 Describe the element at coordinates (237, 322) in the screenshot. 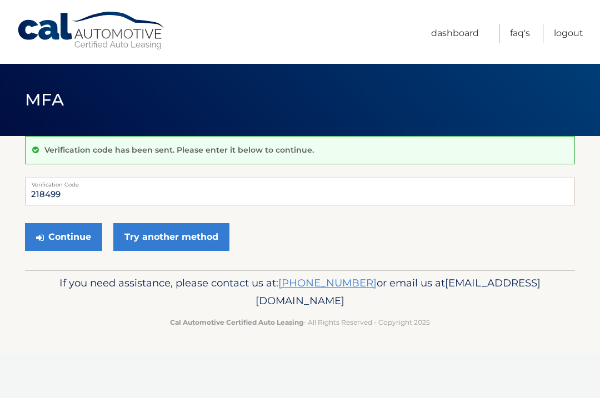

I see `strong: Cal Automotive Certified Auto Leasing` at that location.